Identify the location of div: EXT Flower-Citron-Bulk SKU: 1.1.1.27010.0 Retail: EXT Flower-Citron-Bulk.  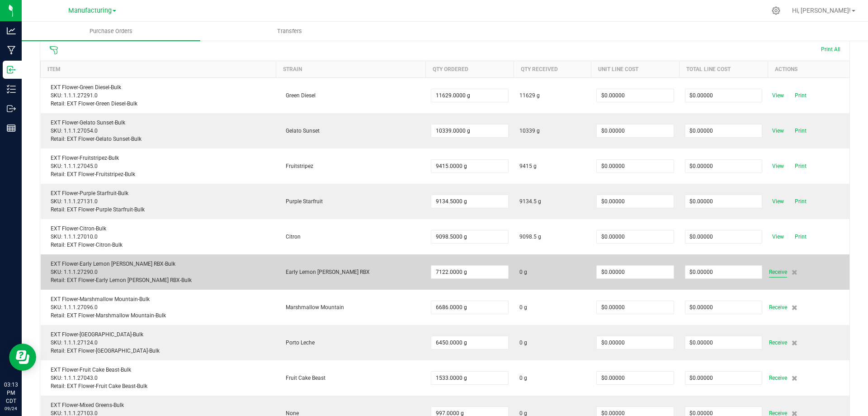
(158, 237).